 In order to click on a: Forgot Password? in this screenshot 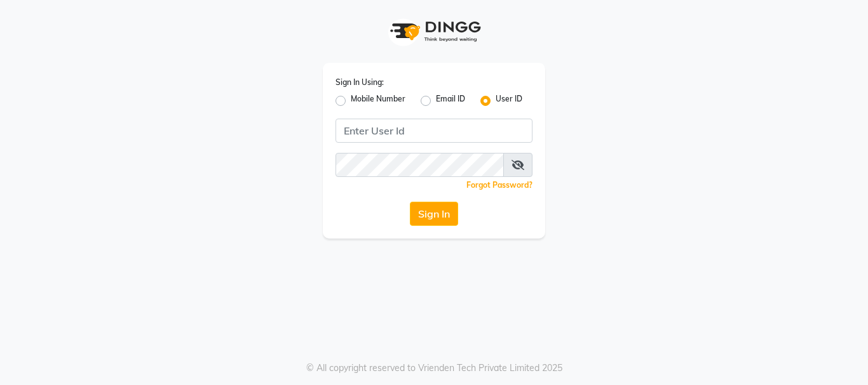, I will do `click(499, 184)`.